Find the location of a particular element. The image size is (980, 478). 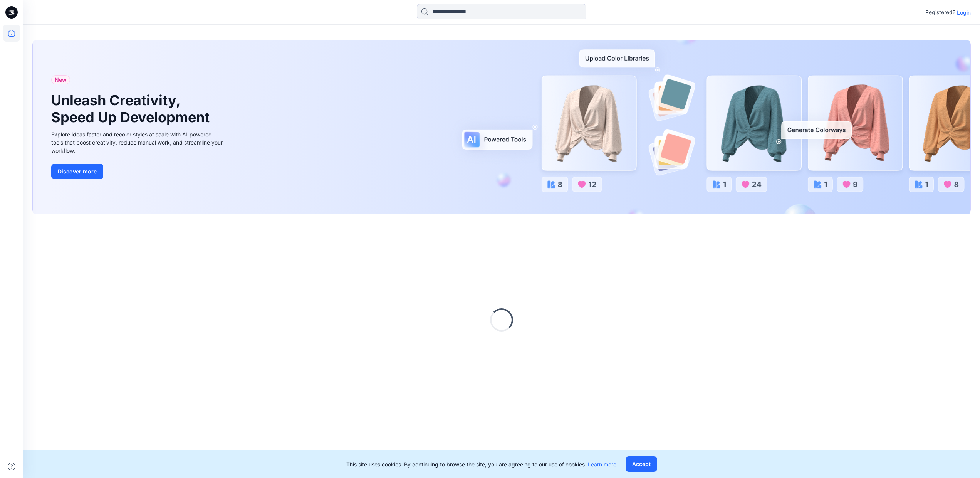

span: New is located at coordinates (61, 80).